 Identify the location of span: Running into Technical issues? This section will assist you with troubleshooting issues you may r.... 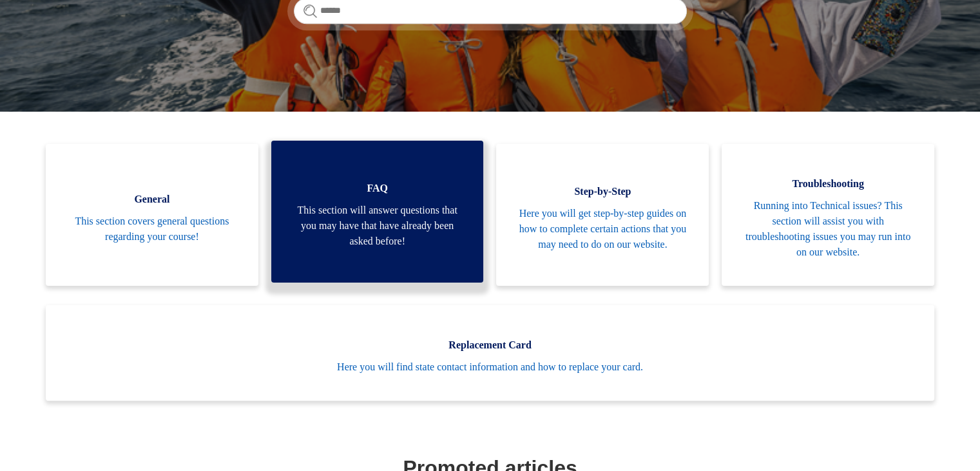
(828, 229).